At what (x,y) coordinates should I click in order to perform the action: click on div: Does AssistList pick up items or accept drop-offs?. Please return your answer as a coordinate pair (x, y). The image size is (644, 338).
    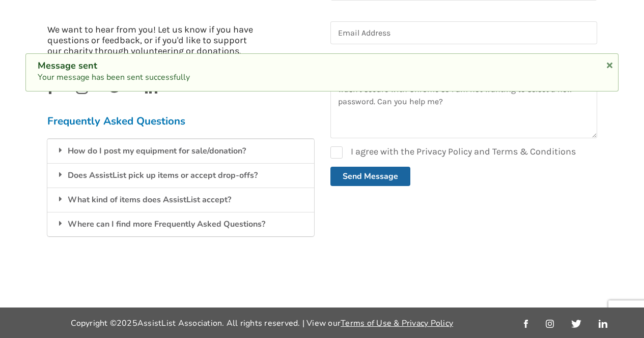
    Looking at the image, I should click on (181, 175).